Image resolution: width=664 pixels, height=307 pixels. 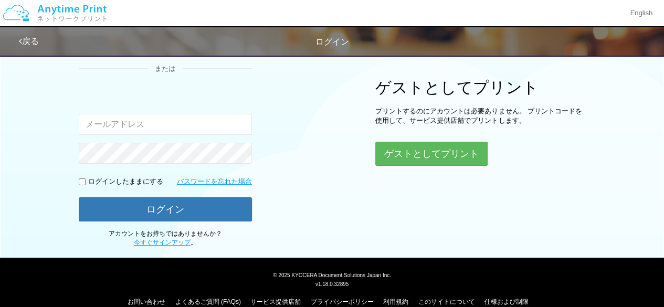 What do you see at coordinates (480, 116) in the screenshot?
I see `p: プリントするのにアカウントは必要ありません。 プリントコードを使用して、サービス提供店舗でプリントします。` at bounding box center [480, 116].